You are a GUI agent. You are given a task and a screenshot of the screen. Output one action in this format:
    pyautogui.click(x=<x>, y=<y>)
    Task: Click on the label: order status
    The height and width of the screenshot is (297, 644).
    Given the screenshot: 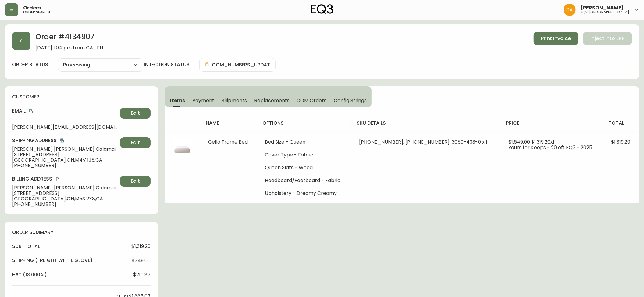 What is the action you would take?
    pyautogui.click(x=30, y=65)
    